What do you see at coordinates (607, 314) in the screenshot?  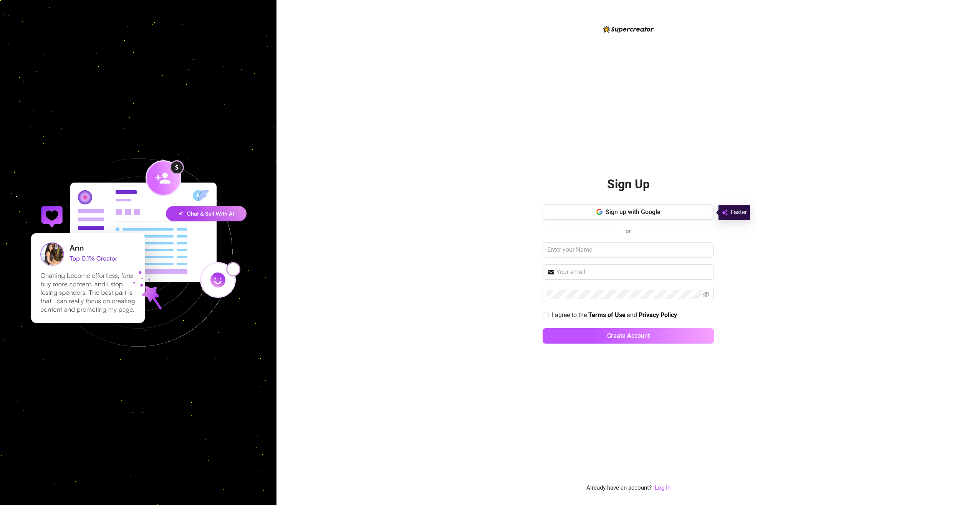 I see `strong: Terms of Use` at bounding box center [607, 314].